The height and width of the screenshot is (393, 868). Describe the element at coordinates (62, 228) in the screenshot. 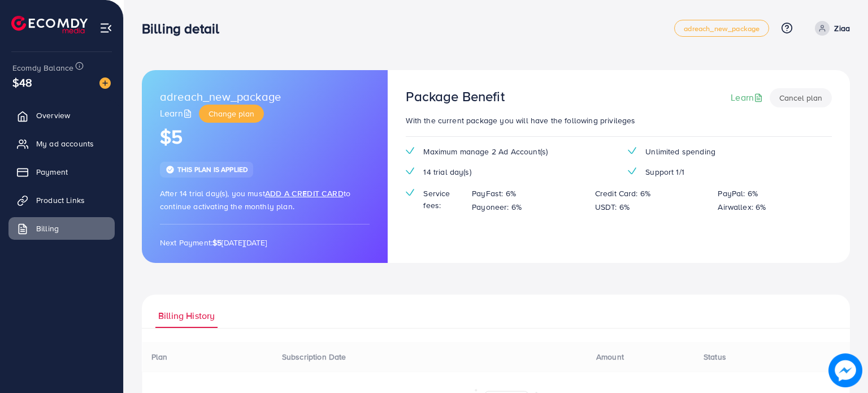

I see `a: Billing` at that location.